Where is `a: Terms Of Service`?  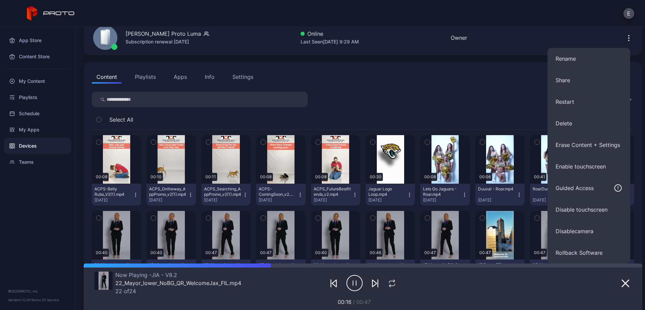
a: Terms Of Service is located at coordinates (45, 300).